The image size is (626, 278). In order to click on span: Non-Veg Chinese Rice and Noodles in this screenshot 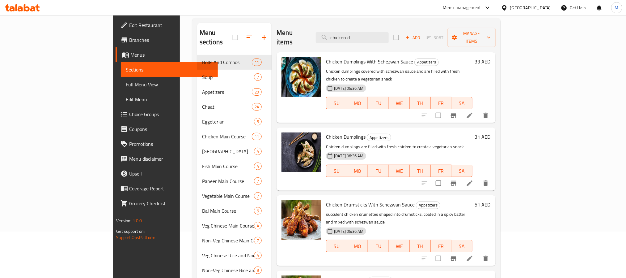, I will do `click(228, 270)`.